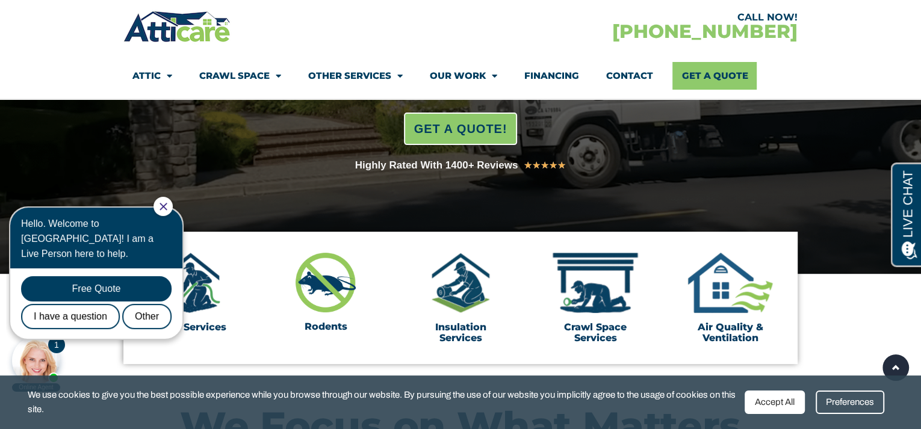 Image resolution: width=921 pixels, height=429 pixels. I want to click on div: Need help? Chat with us now!, so click(30, 165).